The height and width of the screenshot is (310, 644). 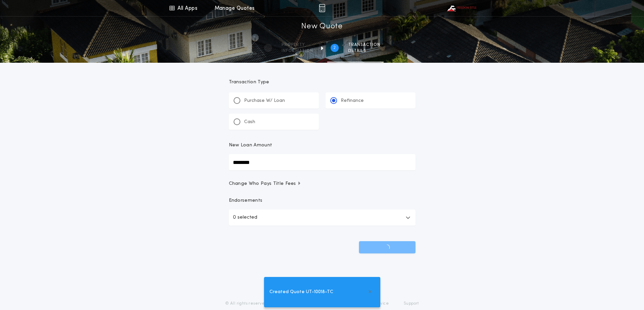 I want to click on span: Property, so click(x=297, y=45).